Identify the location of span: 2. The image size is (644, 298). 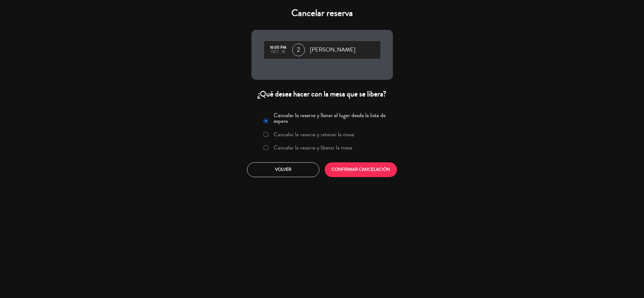
(298, 50).